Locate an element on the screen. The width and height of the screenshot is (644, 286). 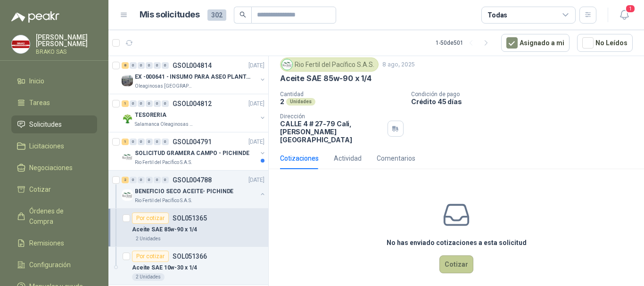
p: BRAKO SAS is located at coordinates (66, 52).